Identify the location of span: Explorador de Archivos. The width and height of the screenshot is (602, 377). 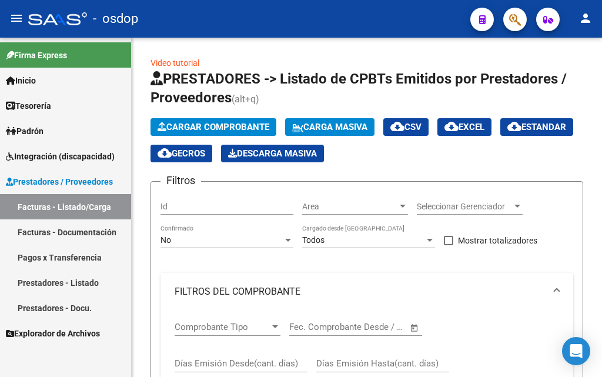
(53, 333).